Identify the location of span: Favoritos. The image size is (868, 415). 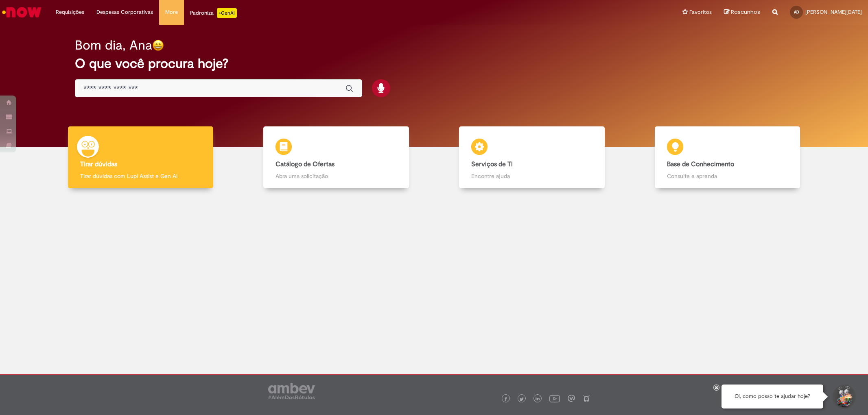
(700, 12).